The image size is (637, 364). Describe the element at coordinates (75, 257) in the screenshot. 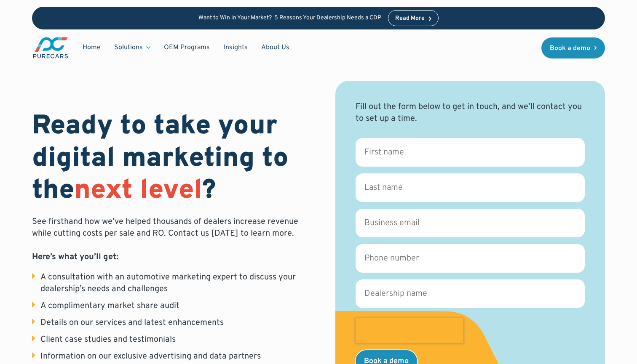

I see `strong: Here’s what you’ll get:` at that location.